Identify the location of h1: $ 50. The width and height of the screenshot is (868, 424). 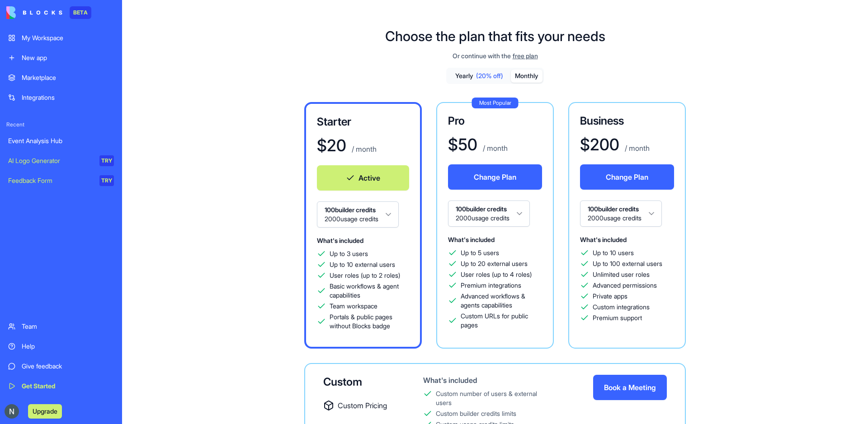
(463, 145).